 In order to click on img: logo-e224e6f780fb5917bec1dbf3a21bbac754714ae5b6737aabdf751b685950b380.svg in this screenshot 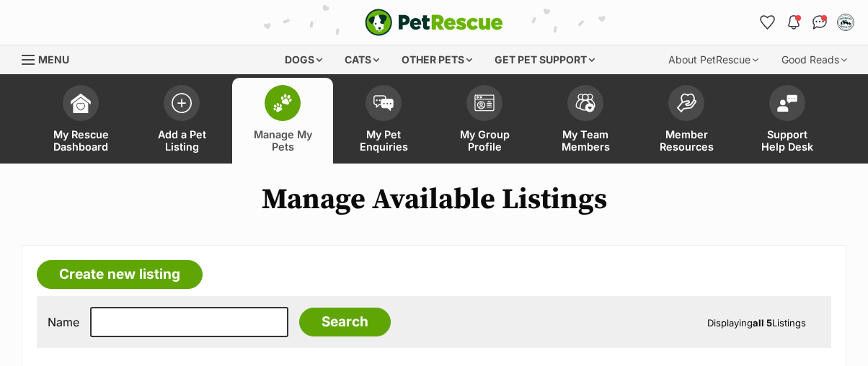, I will do `click(434, 22)`.